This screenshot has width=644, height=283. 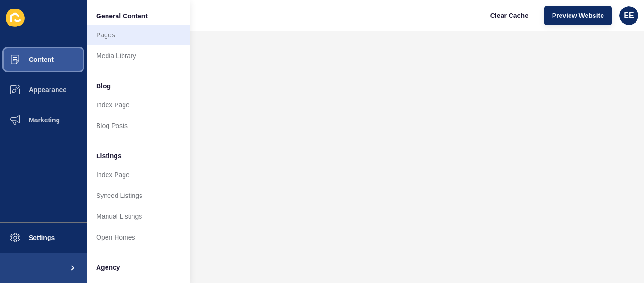 What do you see at coordinates (139, 35) in the screenshot?
I see `a: Pages` at bounding box center [139, 35].